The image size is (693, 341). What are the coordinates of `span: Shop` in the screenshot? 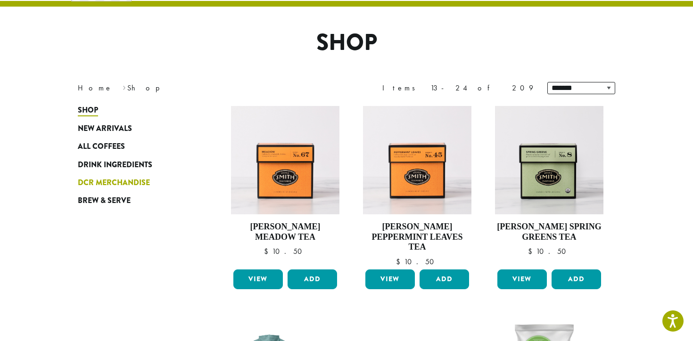 It's located at (88, 110).